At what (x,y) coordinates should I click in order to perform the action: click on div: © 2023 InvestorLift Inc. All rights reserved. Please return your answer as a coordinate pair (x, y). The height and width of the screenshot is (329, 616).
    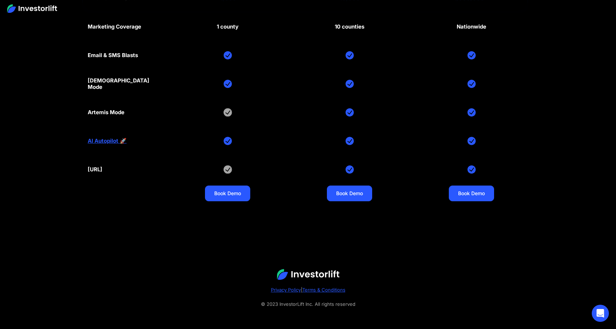
    Looking at the image, I should click on (308, 304).